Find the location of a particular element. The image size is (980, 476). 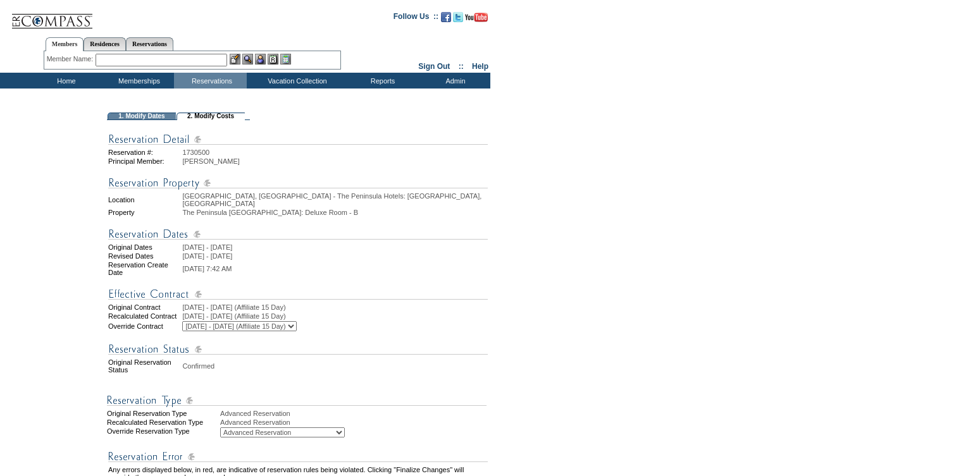

td: Confirmed is located at coordinates (335, 367).